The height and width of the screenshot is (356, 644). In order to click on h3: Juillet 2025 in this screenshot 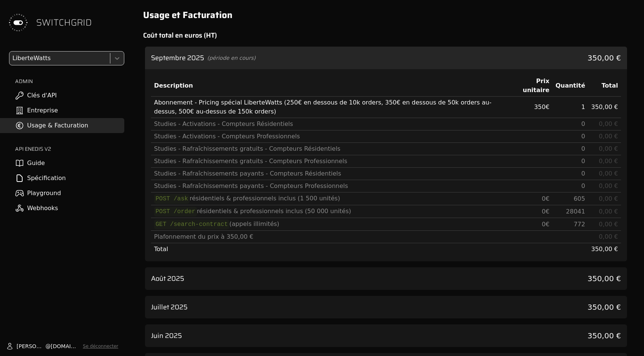, I will do `click(169, 307)`.